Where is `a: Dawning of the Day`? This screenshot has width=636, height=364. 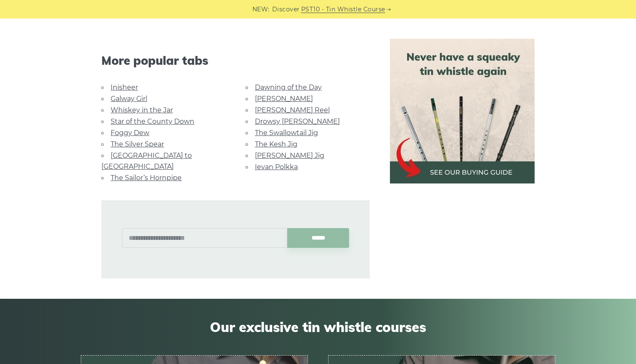 a: Dawning of the Day is located at coordinates (288, 87).